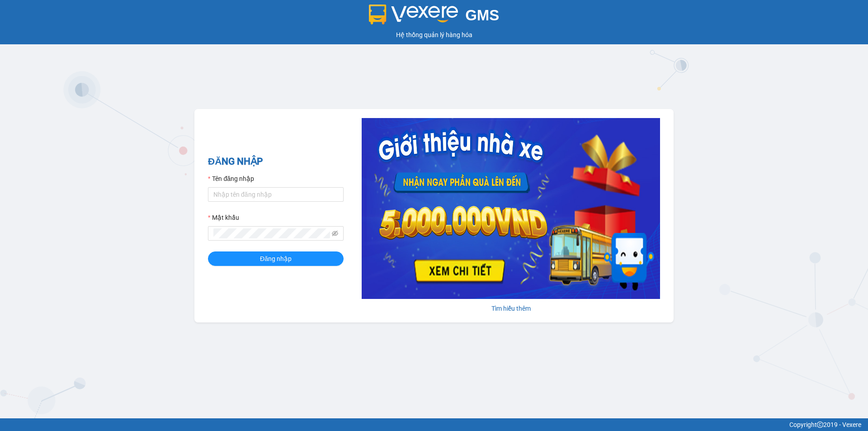 The height and width of the screenshot is (431, 868). Describe the element at coordinates (231, 179) in the screenshot. I see `label: Tên đăng nhập` at that location.